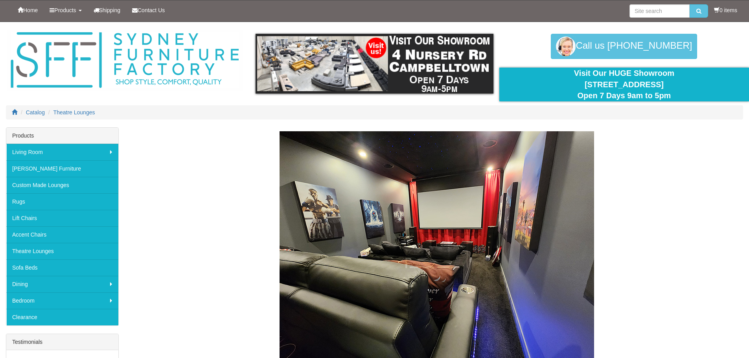 The width and height of the screenshot is (749, 358). I want to click on a: Rugs, so click(62, 202).